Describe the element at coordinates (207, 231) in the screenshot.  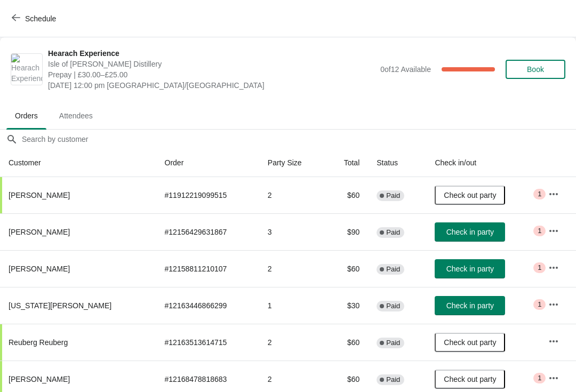
I see `td: # 12156429631867` at that location.